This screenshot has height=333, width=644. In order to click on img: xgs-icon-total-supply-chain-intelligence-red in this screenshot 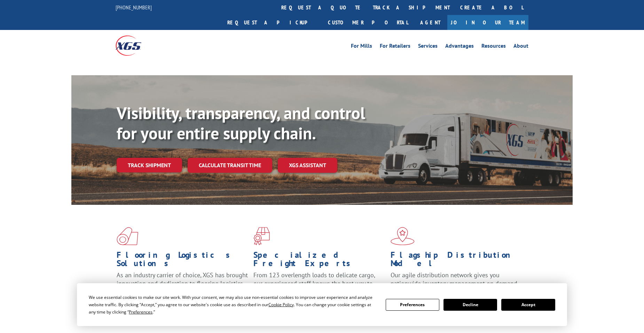, I will do `click(128, 236)`.